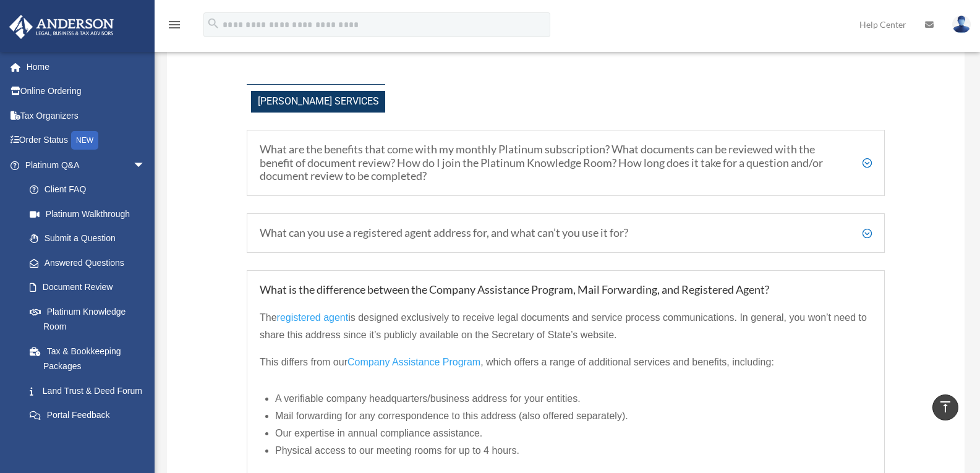 This screenshot has height=473, width=980. I want to click on span: The, so click(268, 318).